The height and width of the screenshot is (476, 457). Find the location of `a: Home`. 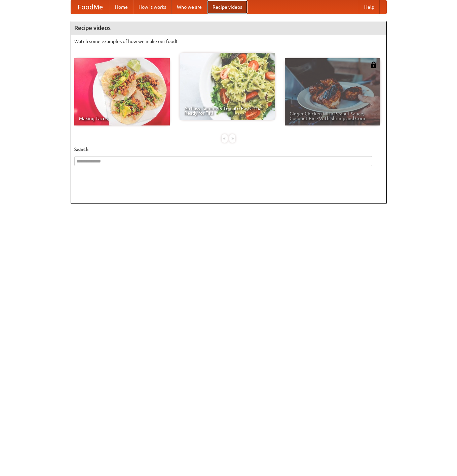

a: Home is located at coordinates (121, 7).